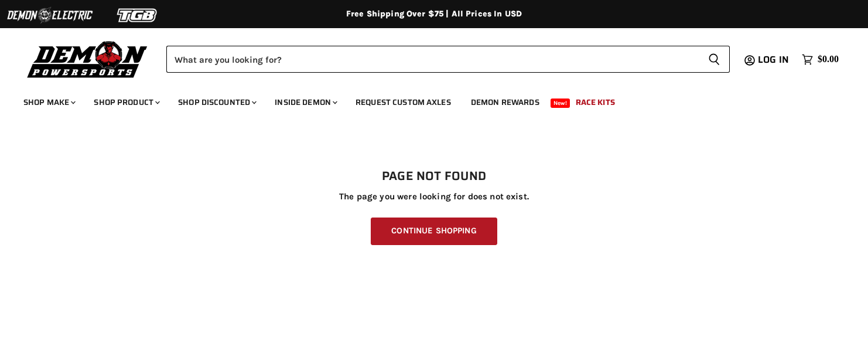  What do you see at coordinates (434, 177) in the screenshot?
I see `h1: Page not found` at bounding box center [434, 177].